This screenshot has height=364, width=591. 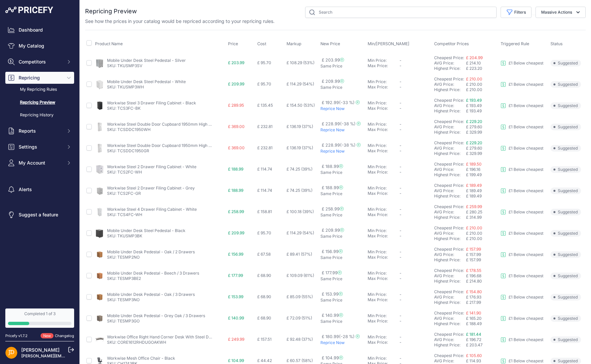 I want to click on span: Repricing, so click(x=41, y=78).